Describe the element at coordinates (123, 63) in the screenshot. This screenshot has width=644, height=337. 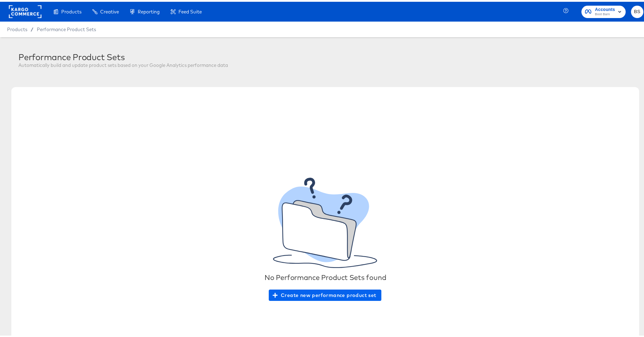
I see `div: Automatically build and update product sets based on your Google Analytics performance data` at that location.